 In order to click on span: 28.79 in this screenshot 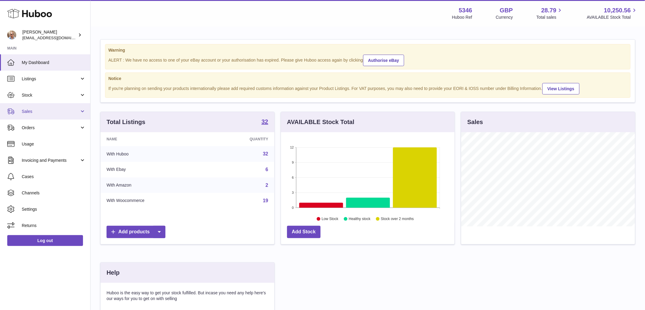, I will do `click(549, 10)`.